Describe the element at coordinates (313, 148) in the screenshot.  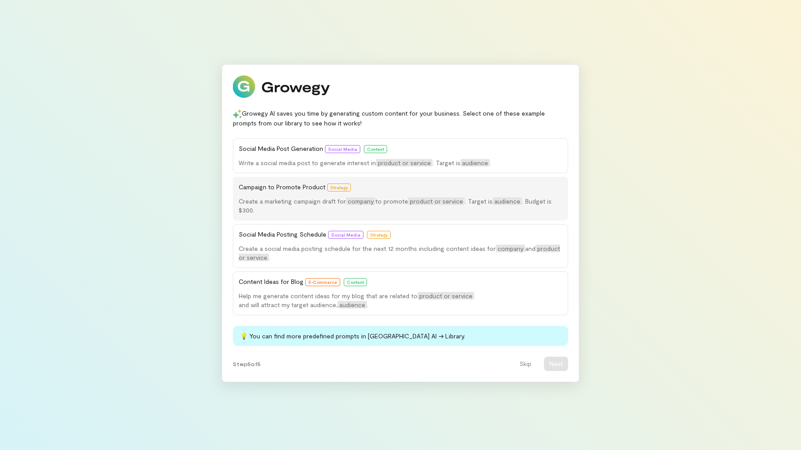
I see `span: Social Media Post Generation` at that location.